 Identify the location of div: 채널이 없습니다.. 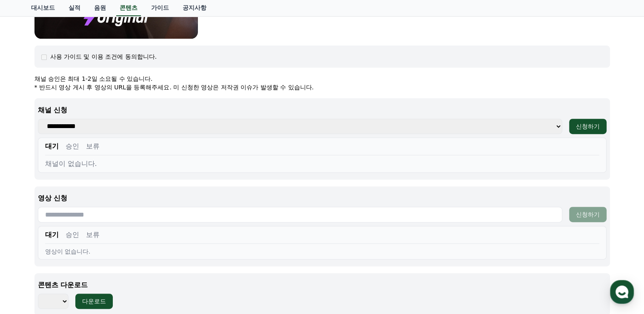
(322, 164).